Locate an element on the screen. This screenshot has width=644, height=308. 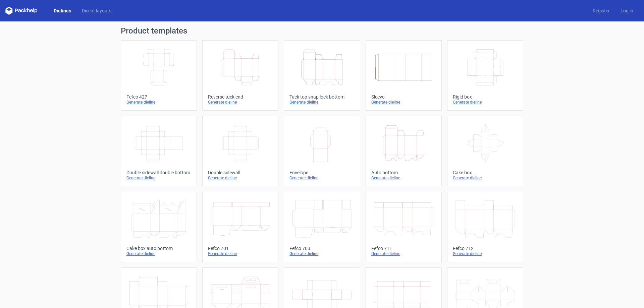
div: Double sidewall is located at coordinates (240, 173).